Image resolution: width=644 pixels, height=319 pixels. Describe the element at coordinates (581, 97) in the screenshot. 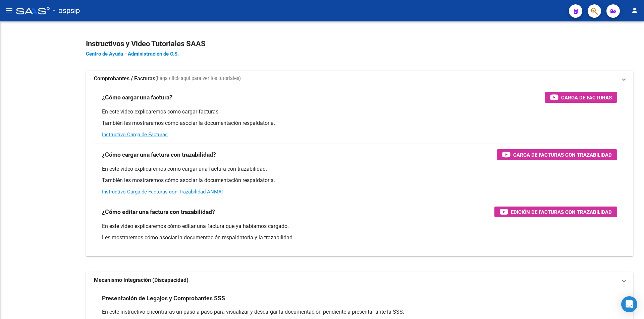

I see `button: Carga de Facturas` at that location.